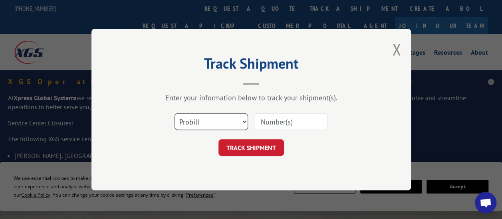 Image resolution: width=502 pixels, height=219 pixels. I want to click on input: Number(s), so click(291, 122).